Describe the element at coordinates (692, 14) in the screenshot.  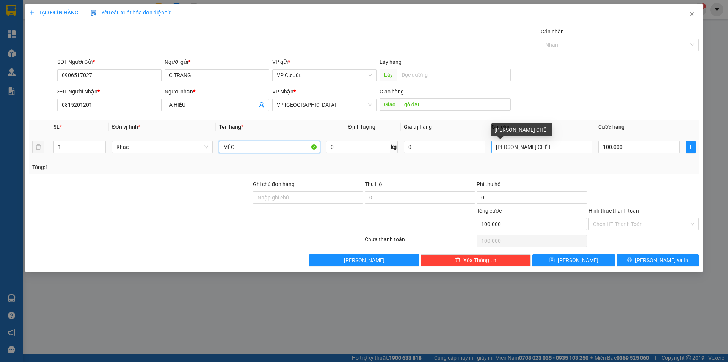
I see `span: close` at that location.